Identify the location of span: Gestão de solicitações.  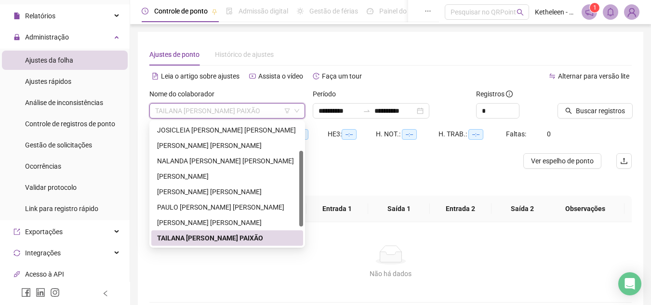
(58, 145).